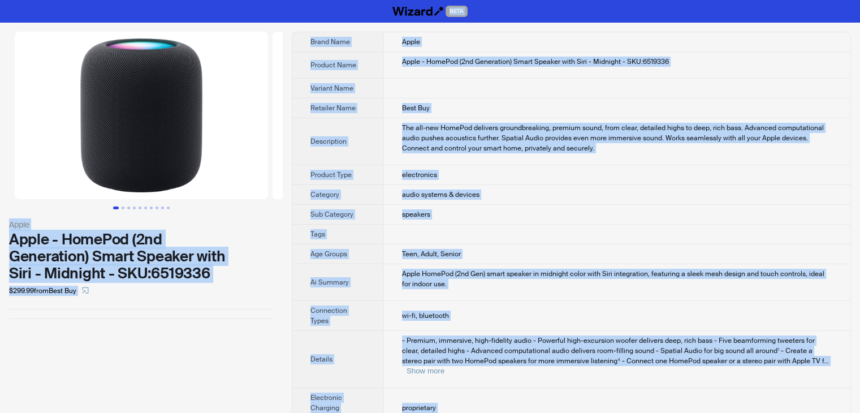 The image size is (860, 413). I want to click on img: Apple - HomePod (2nd Generation) Smart Speaker with Siri - Midnight - SKU:6519336 image 1, so click(141, 115).